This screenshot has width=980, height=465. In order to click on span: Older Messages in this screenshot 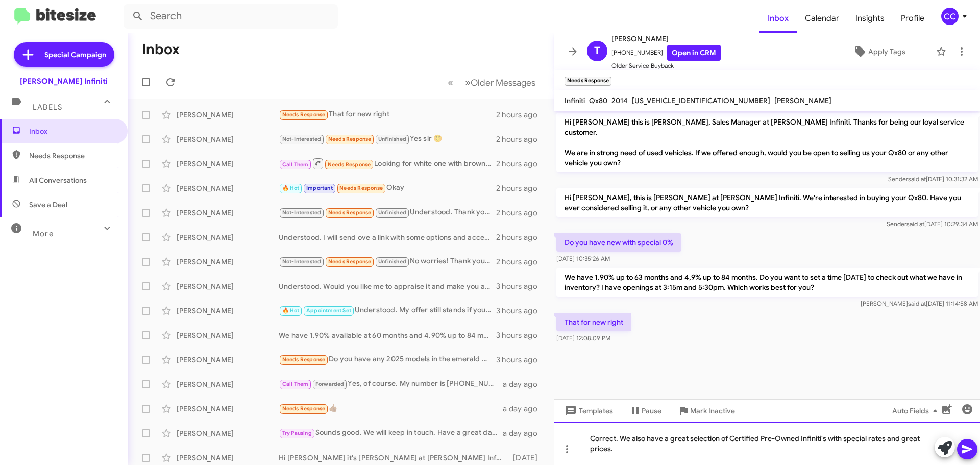, I will do `click(503, 83)`.